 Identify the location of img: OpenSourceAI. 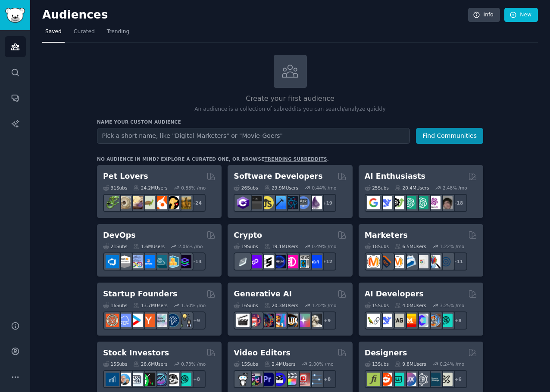
(422, 320).